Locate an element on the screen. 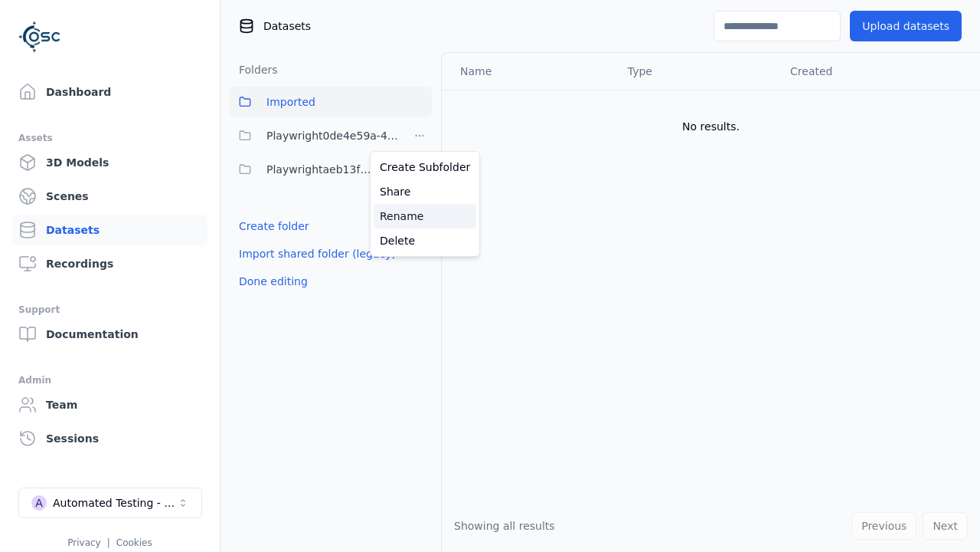  a: Rename is located at coordinates (425, 216).